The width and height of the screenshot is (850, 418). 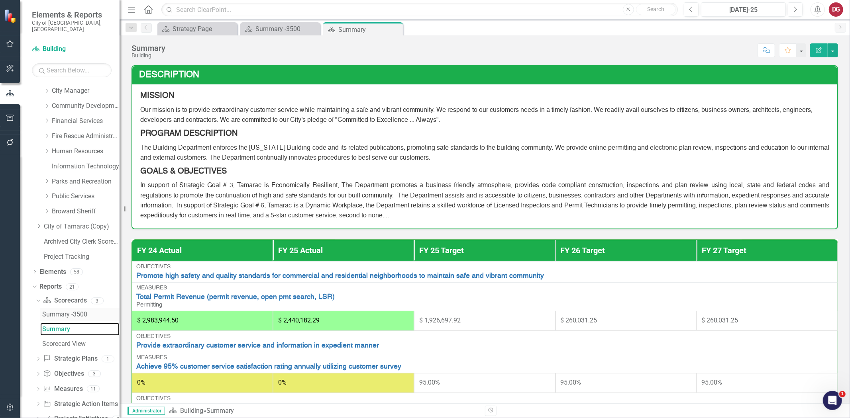 What do you see at coordinates (86, 106) in the screenshot?
I see `a: Community Development` at bounding box center [86, 106].